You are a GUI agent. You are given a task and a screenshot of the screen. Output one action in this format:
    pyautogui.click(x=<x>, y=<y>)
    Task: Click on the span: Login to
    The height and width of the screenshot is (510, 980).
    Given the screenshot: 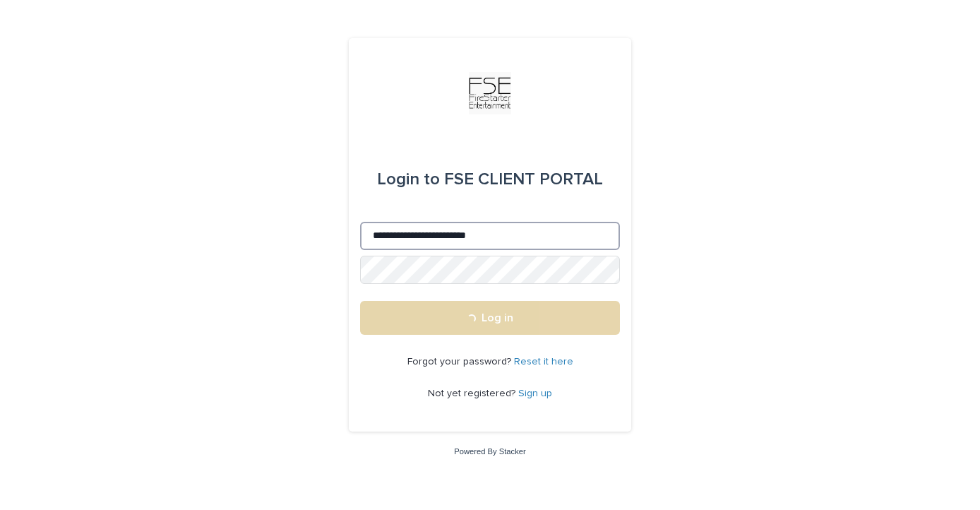 What is the action you would take?
    pyautogui.click(x=408, y=180)
    